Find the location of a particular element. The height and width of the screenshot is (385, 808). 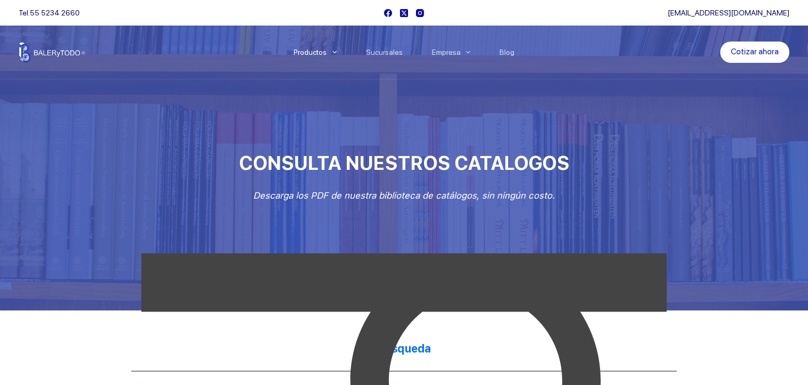

a: Cotizar ahora is located at coordinates (755, 52).